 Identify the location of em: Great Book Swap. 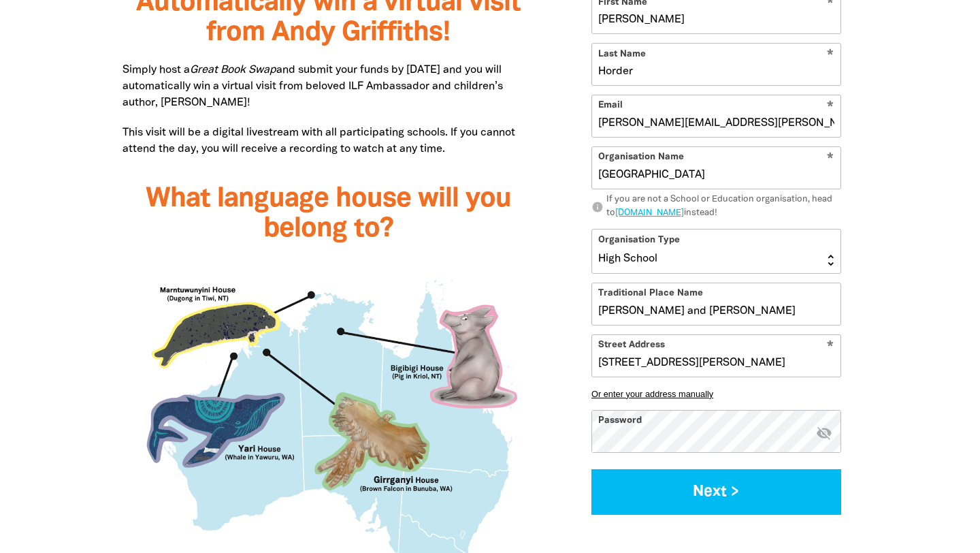
(233, 70).